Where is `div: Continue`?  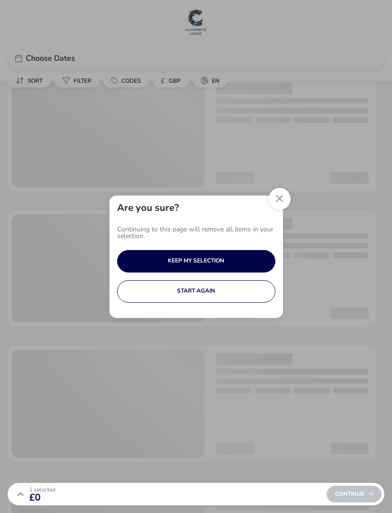 div: Continue is located at coordinates (354, 494).